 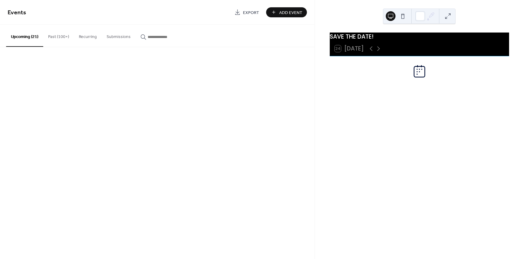 I want to click on button: Past (100+), so click(x=58, y=35).